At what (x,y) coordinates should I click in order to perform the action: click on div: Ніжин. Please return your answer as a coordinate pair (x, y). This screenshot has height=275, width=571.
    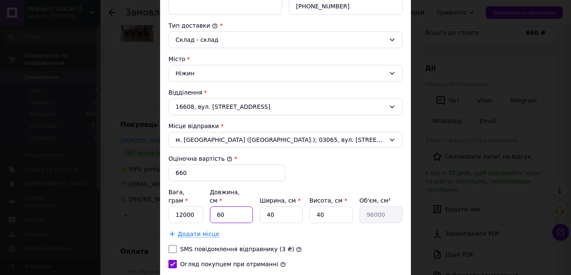
    Looking at the image, I should click on (285, 73).